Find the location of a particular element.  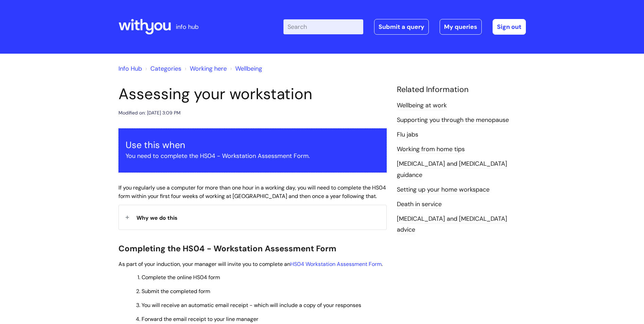

p: info hub is located at coordinates (187, 27).